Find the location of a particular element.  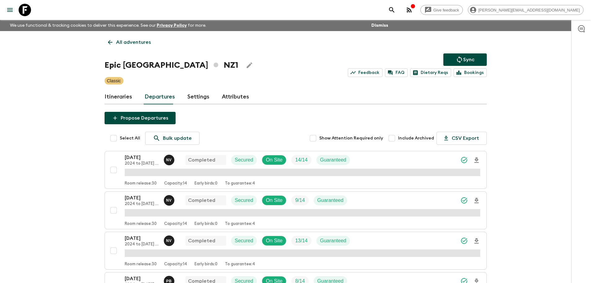

a: Itineraries is located at coordinates (118, 97).